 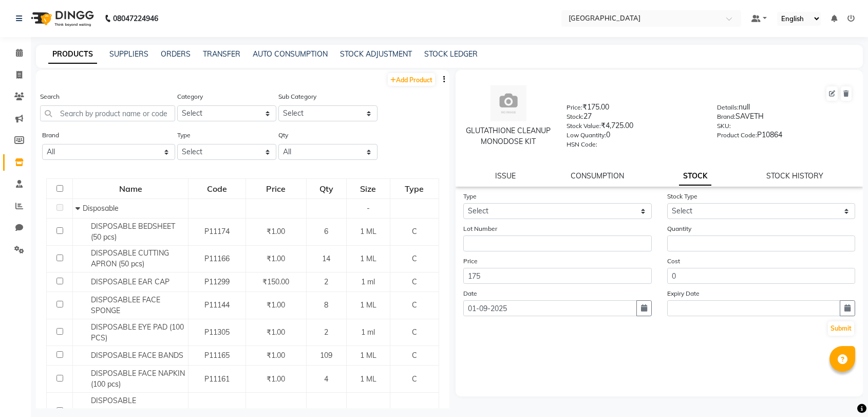 What do you see at coordinates (130, 189) in the screenshot?
I see `div: Name` at bounding box center [130, 189].